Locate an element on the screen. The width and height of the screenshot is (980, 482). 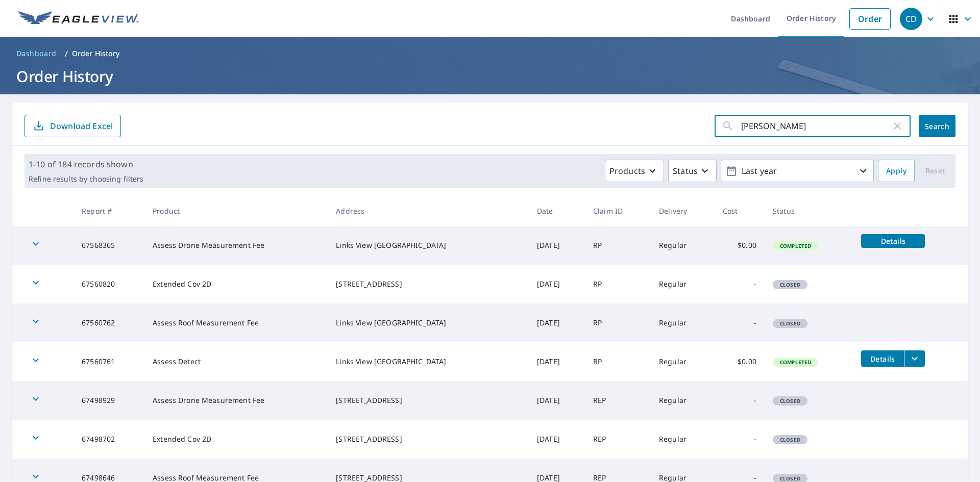
button: Products is located at coordinates (635, 171).